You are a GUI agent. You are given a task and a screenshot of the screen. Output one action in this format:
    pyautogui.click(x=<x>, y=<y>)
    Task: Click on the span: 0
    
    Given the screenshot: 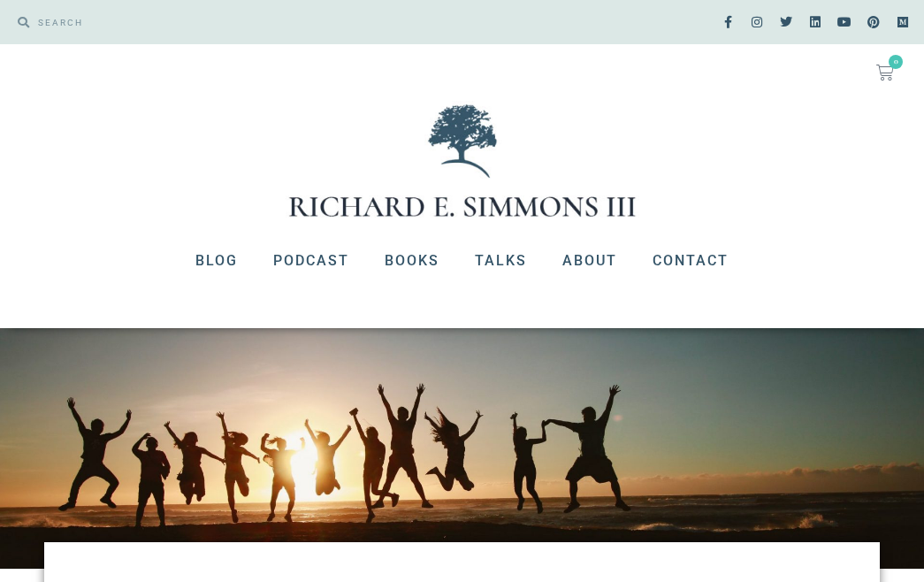 What is the action you would take?
    pyautogui.click(x=896, y=62)
    